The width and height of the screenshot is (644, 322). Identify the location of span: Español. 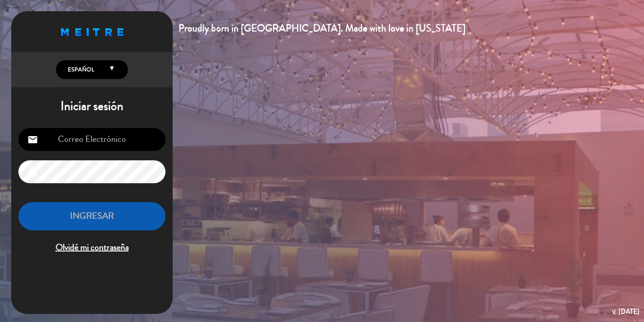
(80, 70).